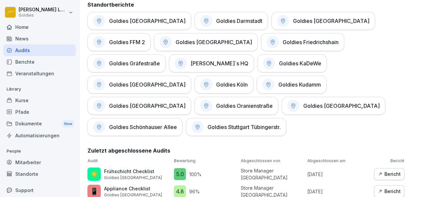 The image size is (423, 197). I want to click on div: Veranstaltungen, so click(40, 73).